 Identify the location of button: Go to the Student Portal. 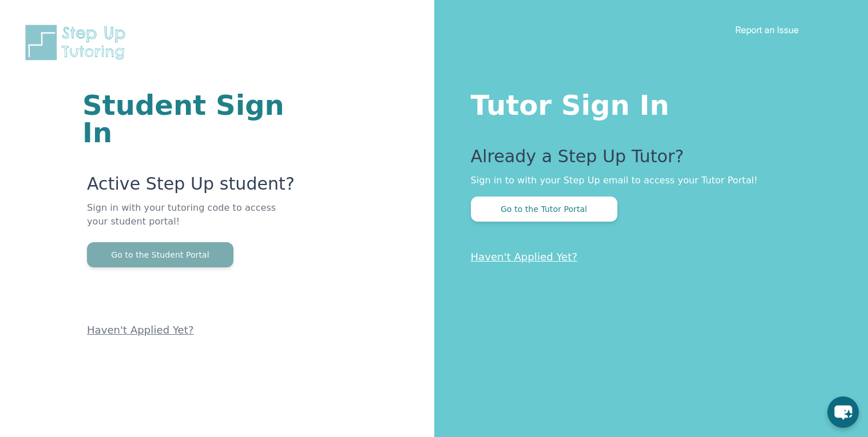
(160, 255).